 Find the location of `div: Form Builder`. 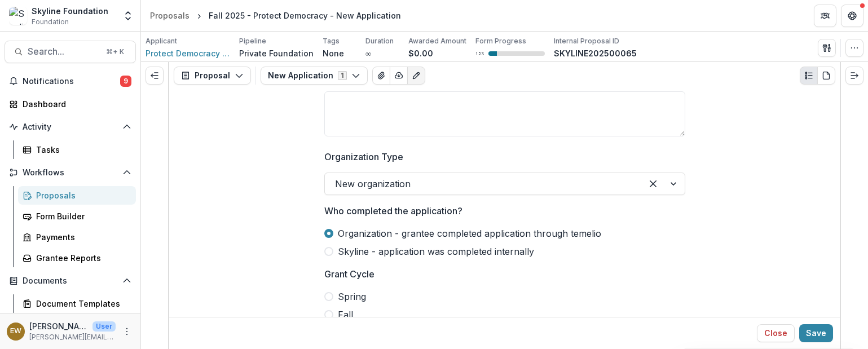

div: Form Builder is located at coordinates (81, 216).